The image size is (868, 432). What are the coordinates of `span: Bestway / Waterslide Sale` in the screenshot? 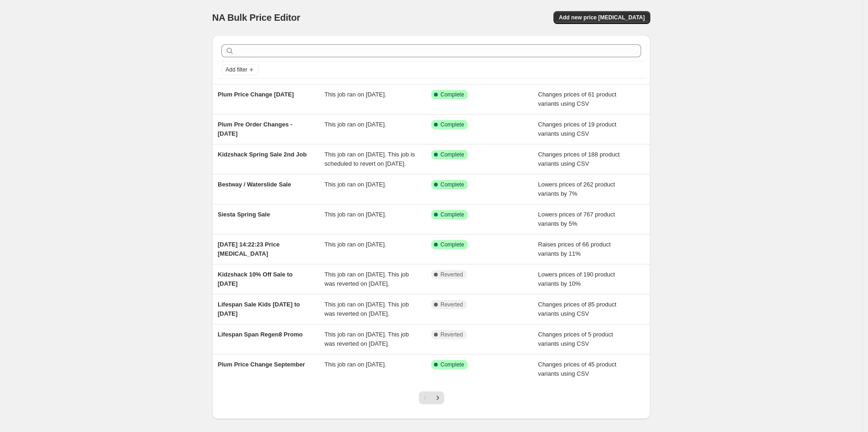 It's located at (254, 184).